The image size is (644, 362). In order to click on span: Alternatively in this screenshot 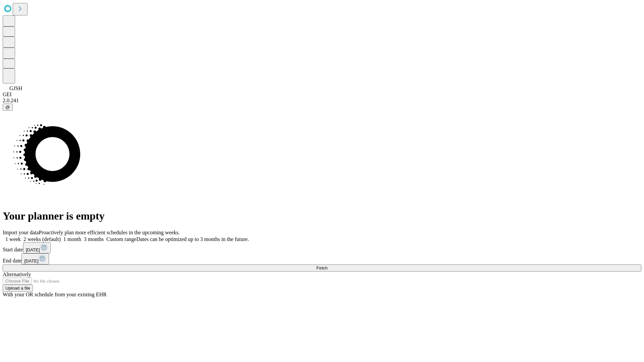, I will do `click(17, 274)`.